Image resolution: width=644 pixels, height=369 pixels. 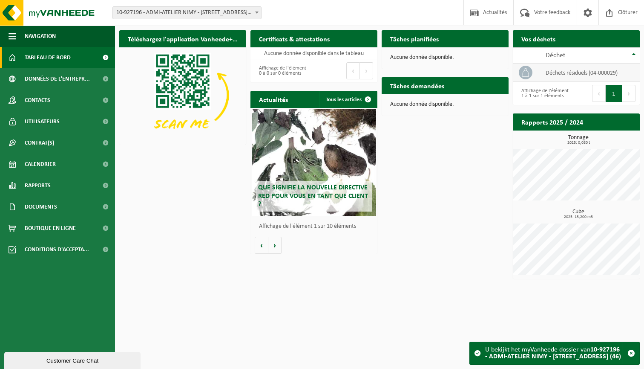 I want to click on td: Aucune donnée disponible dans le tableau, so click(x=314, y=53).